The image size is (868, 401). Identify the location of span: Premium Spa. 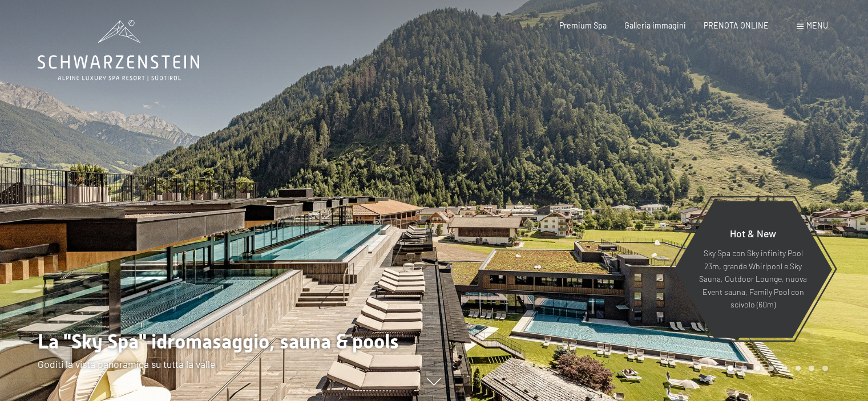
(583, 25).